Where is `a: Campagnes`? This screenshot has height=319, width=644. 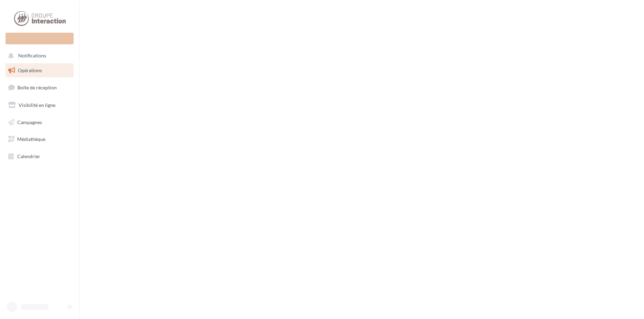
a: Campagnes is located at coordinates (40, 123).